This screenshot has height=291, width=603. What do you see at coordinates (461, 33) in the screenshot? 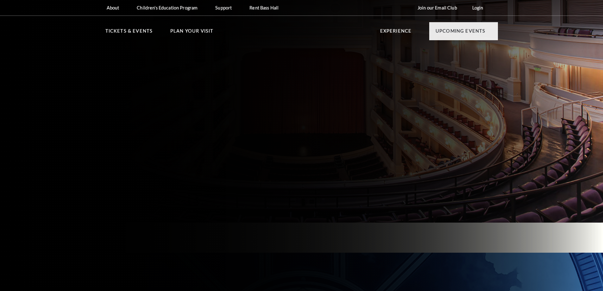
I see `p: Upcoming Events` at bounding box center [461, 33].